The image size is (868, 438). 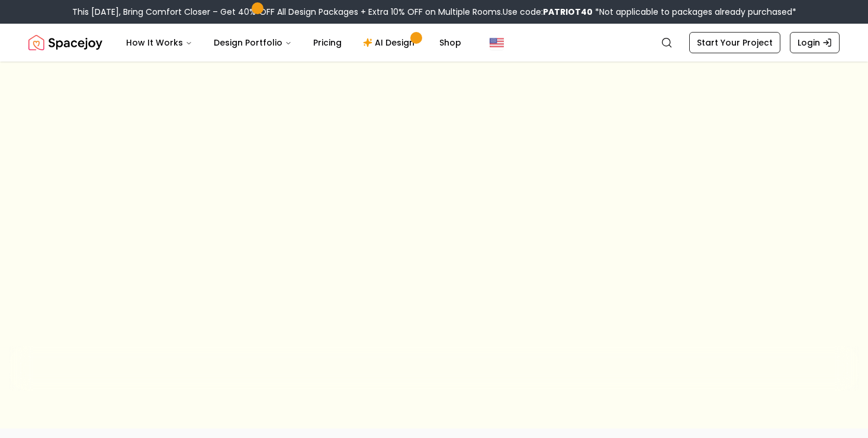 I want to click on img: United States, so click(x=497, y=42).